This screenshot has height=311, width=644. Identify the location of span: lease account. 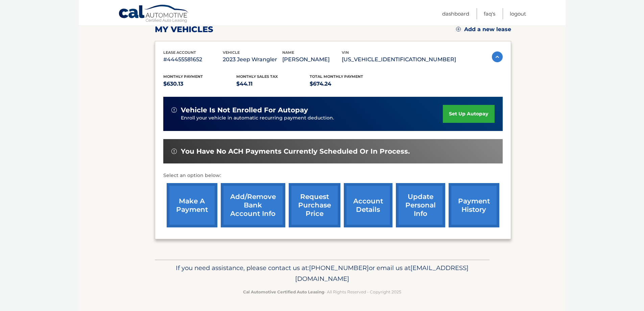
(179, 52).